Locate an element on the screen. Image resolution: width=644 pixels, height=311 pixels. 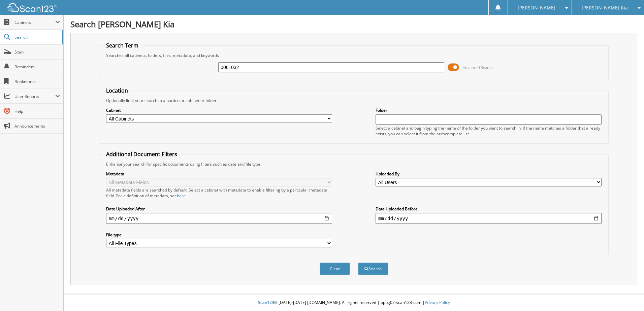
div: Chat Widget is located at coordinates (627, 295).